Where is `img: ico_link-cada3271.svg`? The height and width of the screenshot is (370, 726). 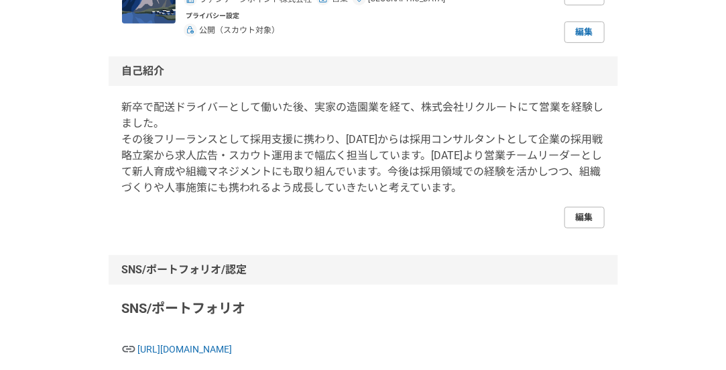 img: ico_link-cada3271.svg is located at coordinates (129, 349).